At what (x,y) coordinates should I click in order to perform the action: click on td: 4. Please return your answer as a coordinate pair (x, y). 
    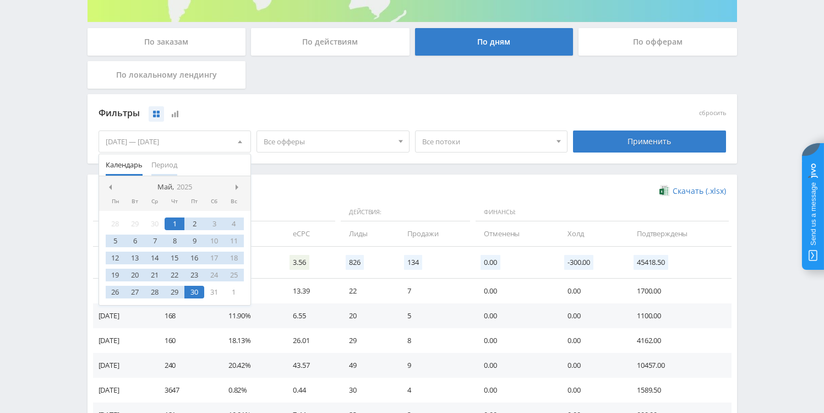
    Looking at the image, I should click on (434, 390).